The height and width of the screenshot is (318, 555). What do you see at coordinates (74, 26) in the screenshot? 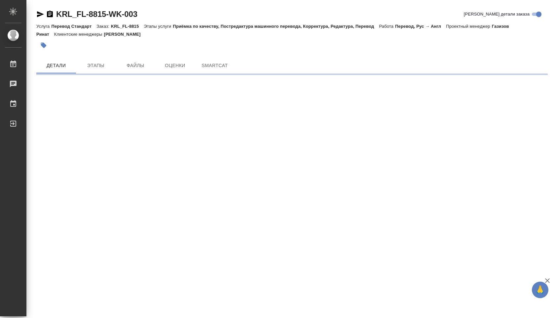
I see `p: Перевод Стандарт` at bounding box center [74, 26].